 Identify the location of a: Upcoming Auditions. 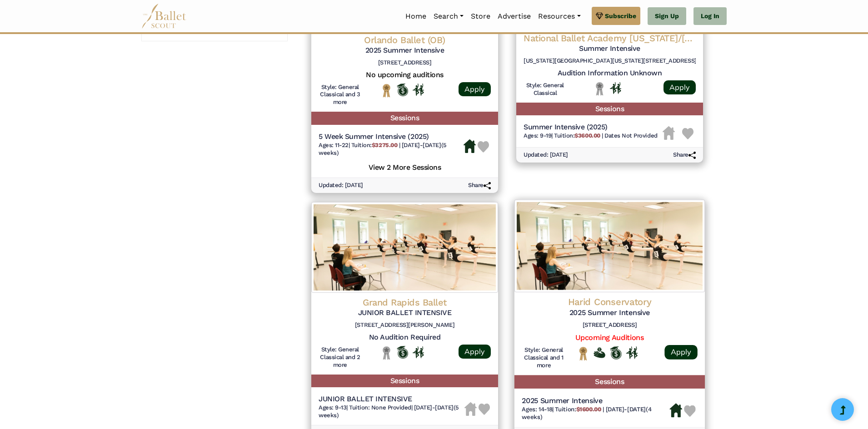
(609, 338).